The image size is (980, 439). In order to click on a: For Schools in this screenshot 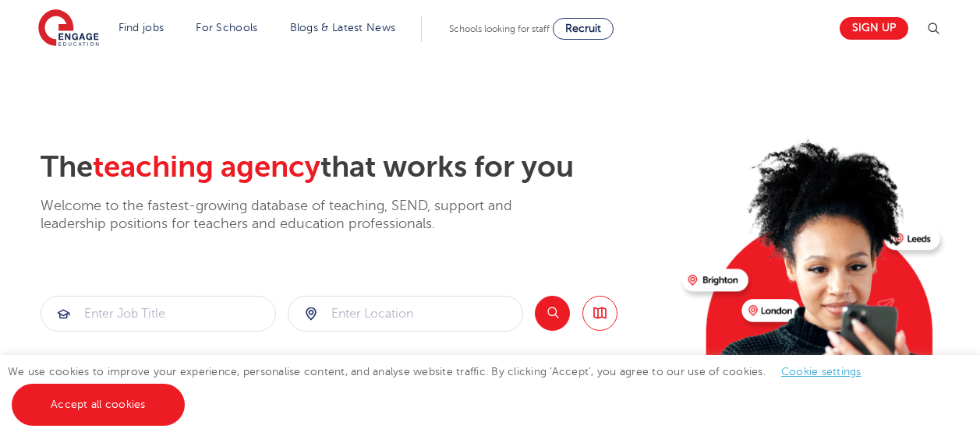, I will do `click(226, 27)`.